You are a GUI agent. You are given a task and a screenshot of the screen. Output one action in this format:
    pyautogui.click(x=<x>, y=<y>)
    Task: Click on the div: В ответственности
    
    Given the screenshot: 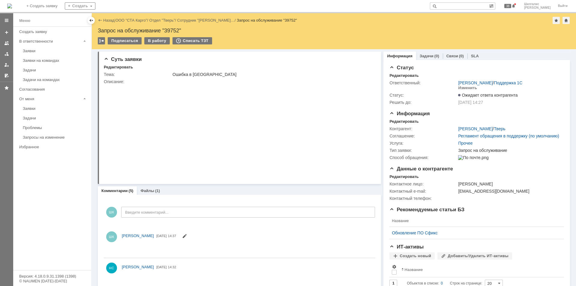 What is the action you would take?
    pyautogui.click(x=50, y=41)
    